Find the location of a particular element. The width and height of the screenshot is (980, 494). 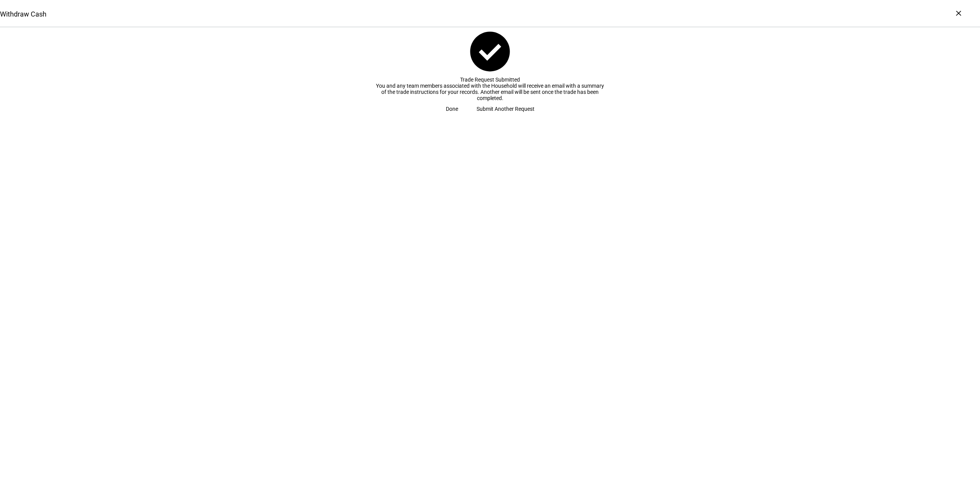

mat-icon: check_circle is located at coordinates (490, 51).